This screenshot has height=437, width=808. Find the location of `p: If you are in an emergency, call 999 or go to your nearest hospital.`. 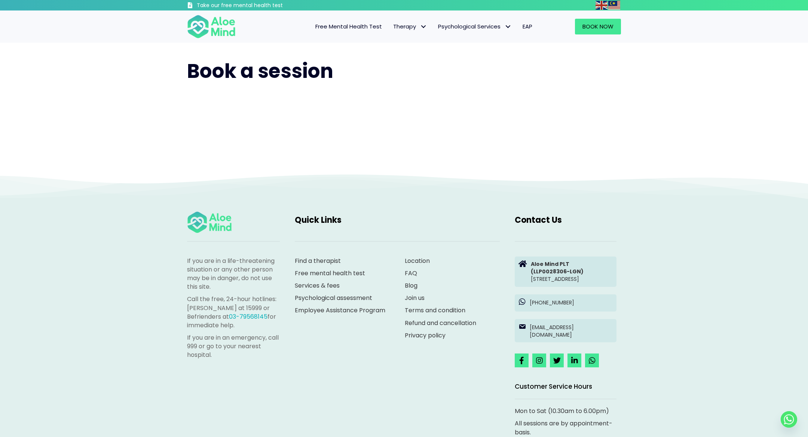

p: If you are in an emergency, call 999 or go to your nearest hospital. is located at coordinates (233, 346).